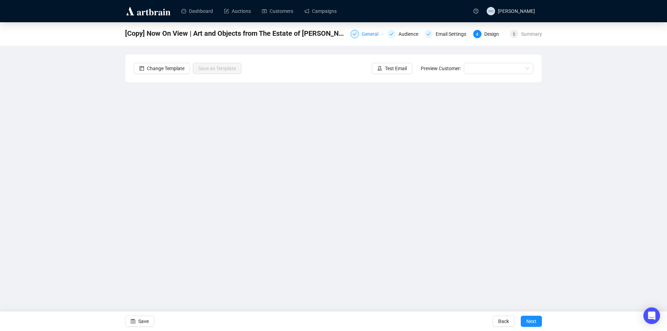  Describe the element at coordinates (133, 321) in the screenshot. I see `span: save` at that location.